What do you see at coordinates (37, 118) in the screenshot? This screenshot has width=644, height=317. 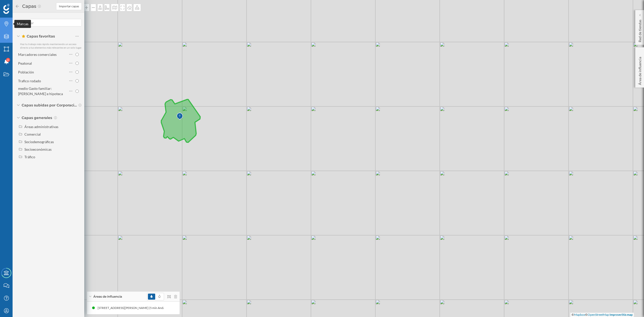 I see `span: Capas generales` at bounding box center [37, 118].